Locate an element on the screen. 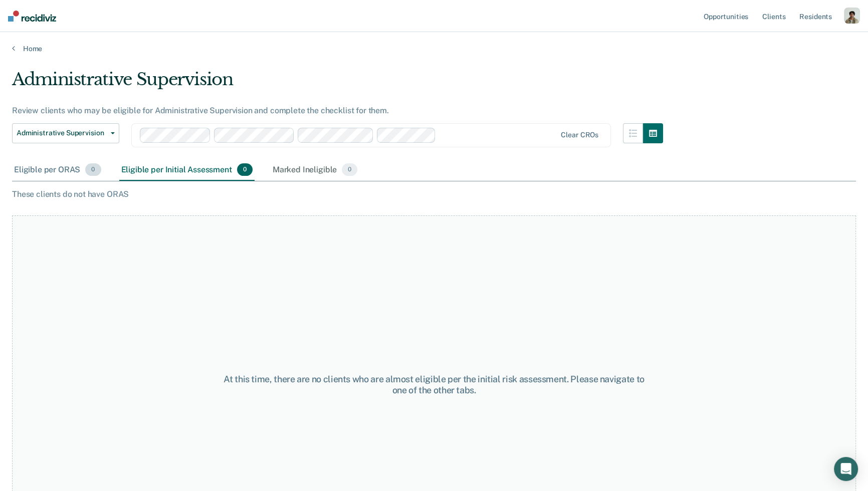 The height and width of the screenshot is (491, 868). button: Administrative Supervision is located at coordinates (65, 133).